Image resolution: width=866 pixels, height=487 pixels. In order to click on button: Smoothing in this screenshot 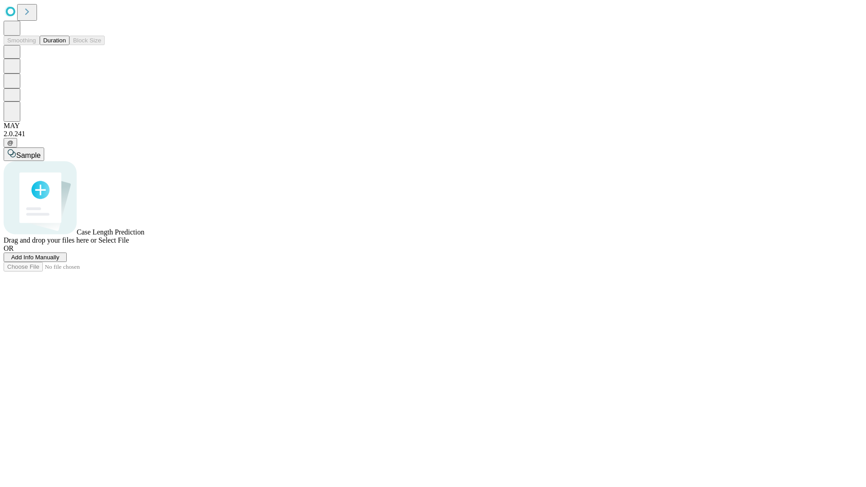, I will do `click(22, 40)`.